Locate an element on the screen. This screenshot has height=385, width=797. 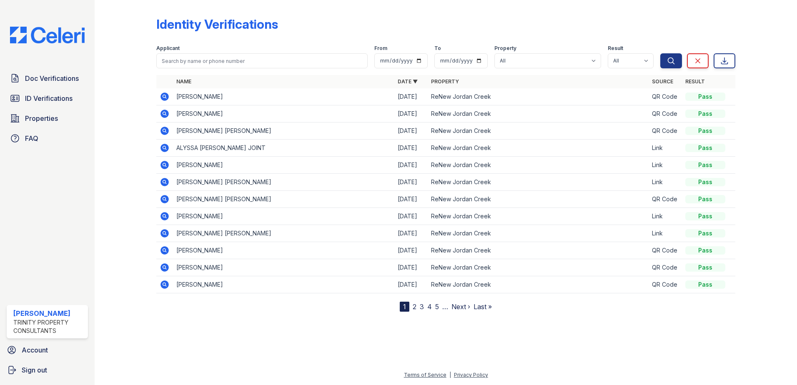
a: Name is located at coordinates (184, 81).